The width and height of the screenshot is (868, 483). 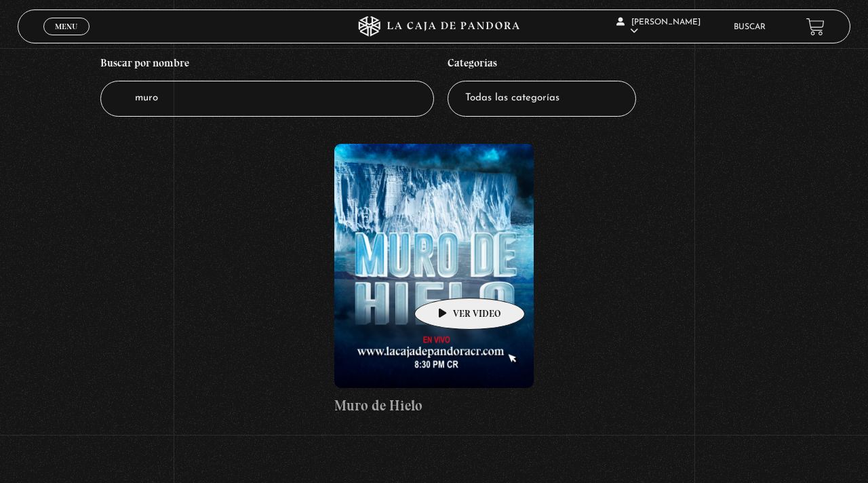 What do you see at coordinates (749, 27) in the screenshot?
I see `a: Buscar` at bounding box center [749, 27].